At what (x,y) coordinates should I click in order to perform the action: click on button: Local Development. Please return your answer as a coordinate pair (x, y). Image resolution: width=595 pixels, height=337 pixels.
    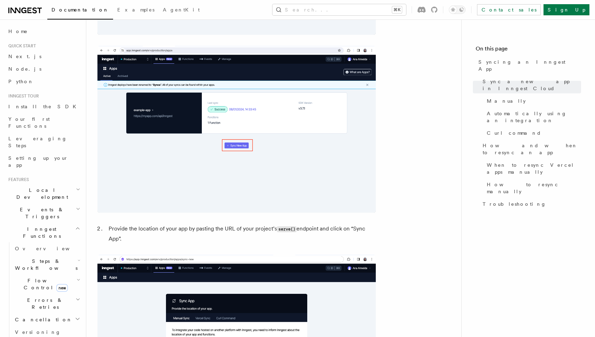
    Looking at the image, I should click on (44, 194).